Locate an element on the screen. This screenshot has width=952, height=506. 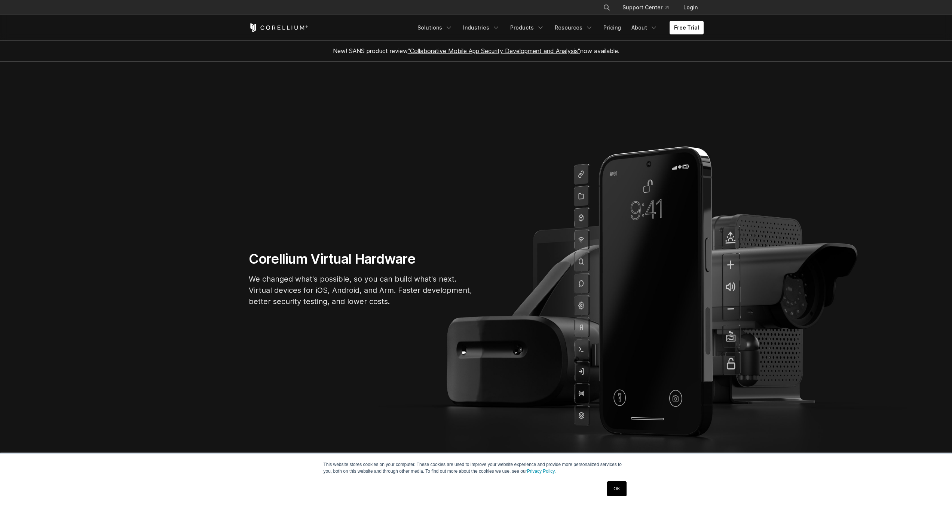
a: Pricing is located at coordinates (612, 28).